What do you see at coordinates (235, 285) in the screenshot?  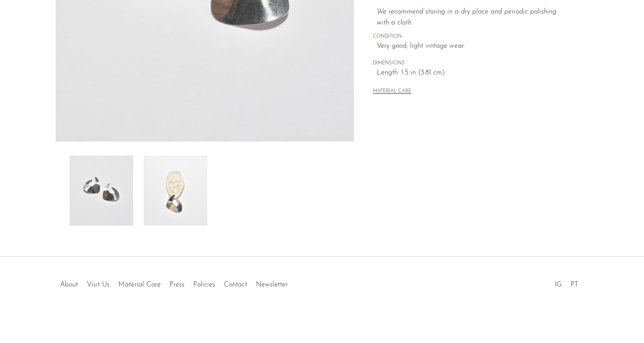 I see `a: Contact` at bounding box center [235, 285].